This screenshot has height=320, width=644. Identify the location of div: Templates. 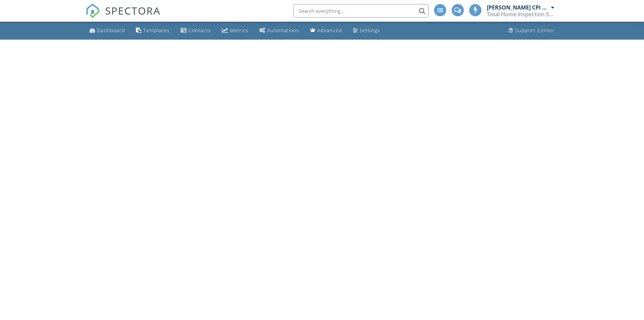
(157, 30).